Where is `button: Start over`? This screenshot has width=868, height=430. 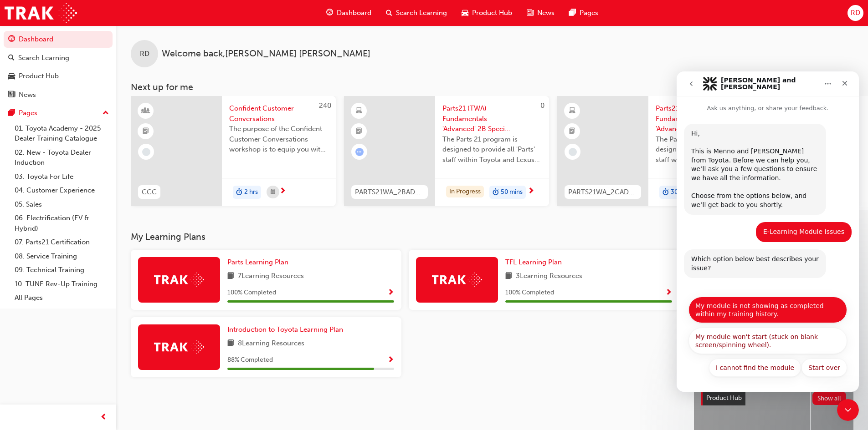 button: Start over is located at coordinates (148, 297).